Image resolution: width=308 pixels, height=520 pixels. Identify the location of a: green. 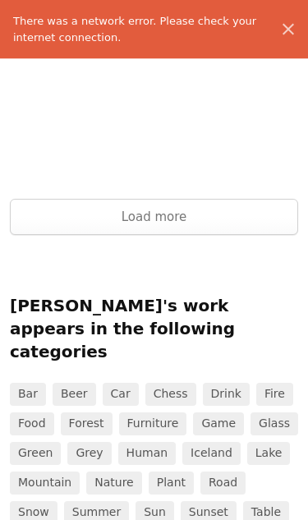
(35, 455).